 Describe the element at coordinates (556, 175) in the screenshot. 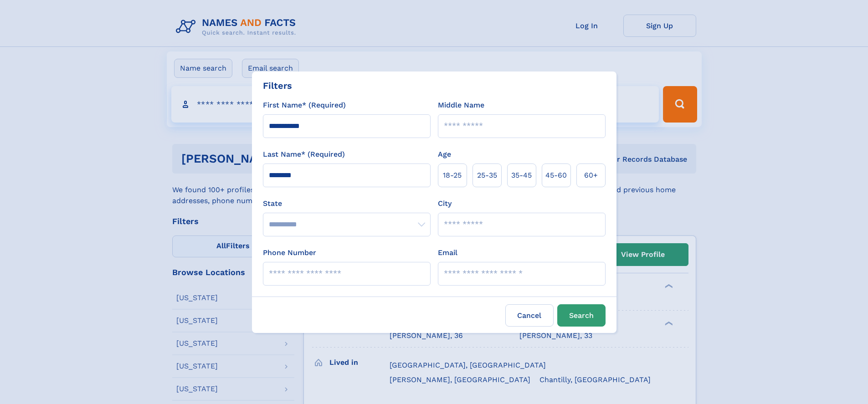

I see `span: 45‑60` at that location.